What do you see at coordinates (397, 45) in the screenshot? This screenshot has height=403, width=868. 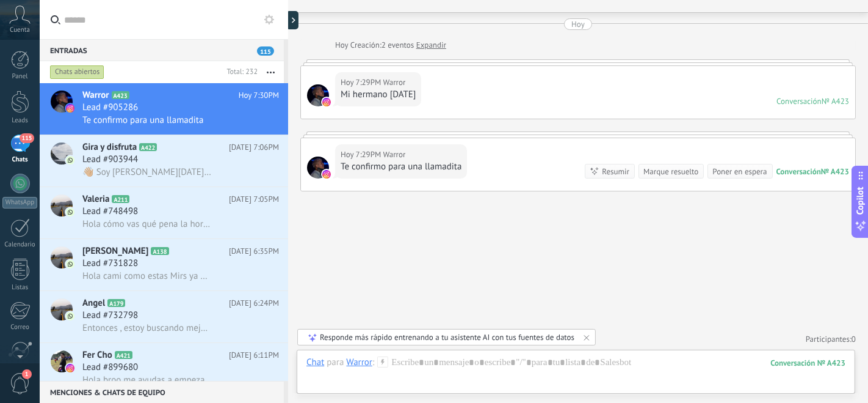 I see `span: 2 eventos` at bounding box center [397, 45].